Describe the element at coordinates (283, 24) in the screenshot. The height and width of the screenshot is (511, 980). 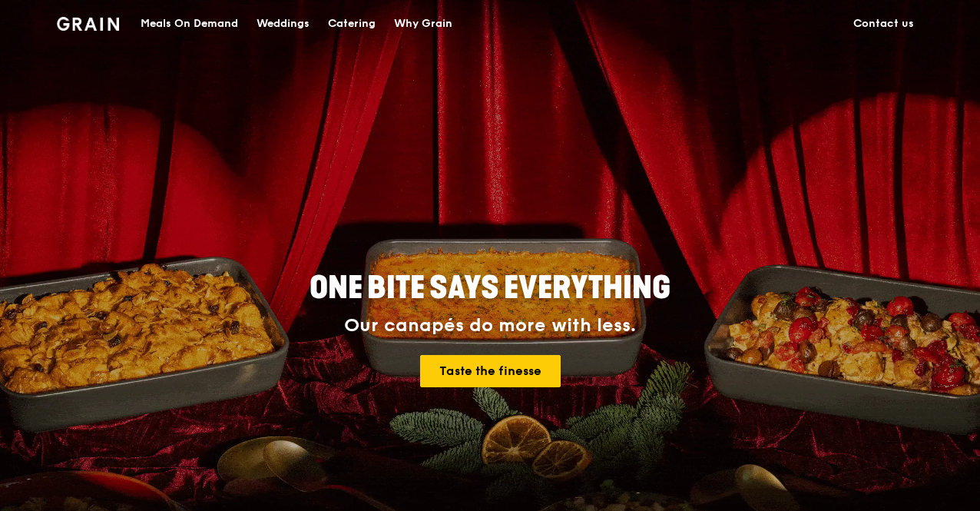
I see `div: Weddings` at that location.